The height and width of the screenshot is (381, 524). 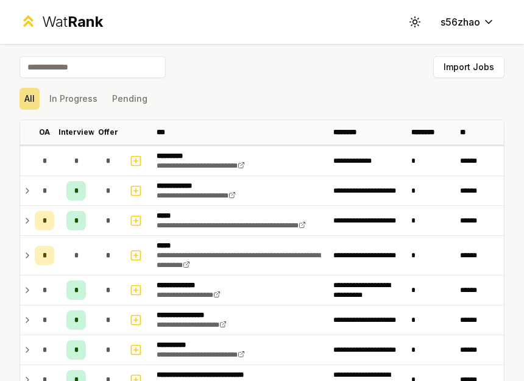 What do you see at coordinates (73, 99) in the screenshot?
I see `button: In Progress` at bounding box center [73, 99].